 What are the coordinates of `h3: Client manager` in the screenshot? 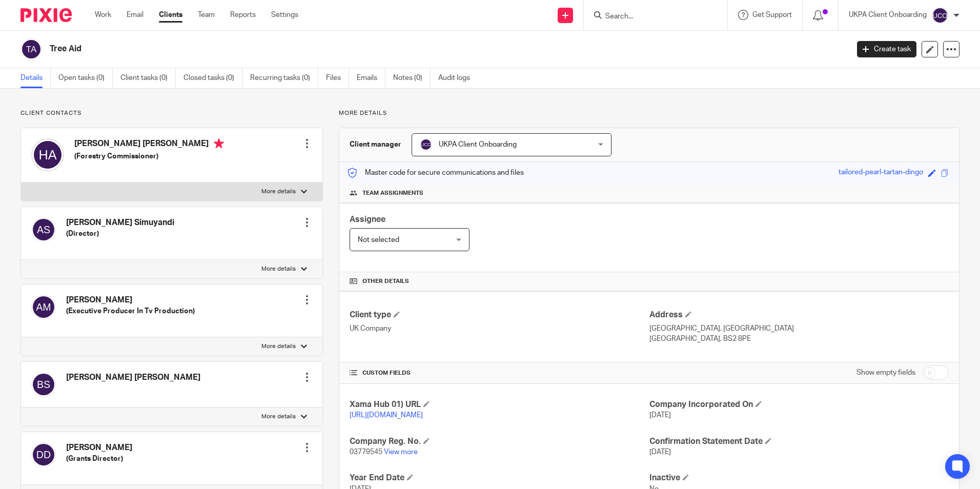 It's located at (375, 144).